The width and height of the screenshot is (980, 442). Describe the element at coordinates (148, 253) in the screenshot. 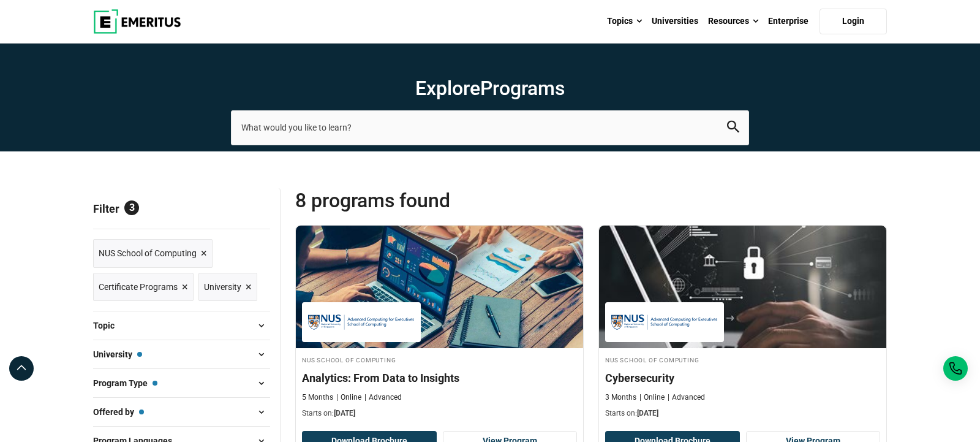

I see `span: NUS School of Computing` at that location.